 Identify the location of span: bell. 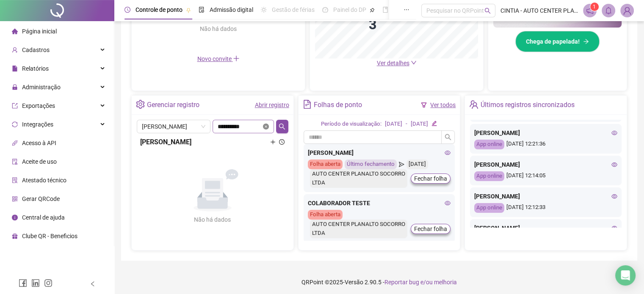
(608, 11).